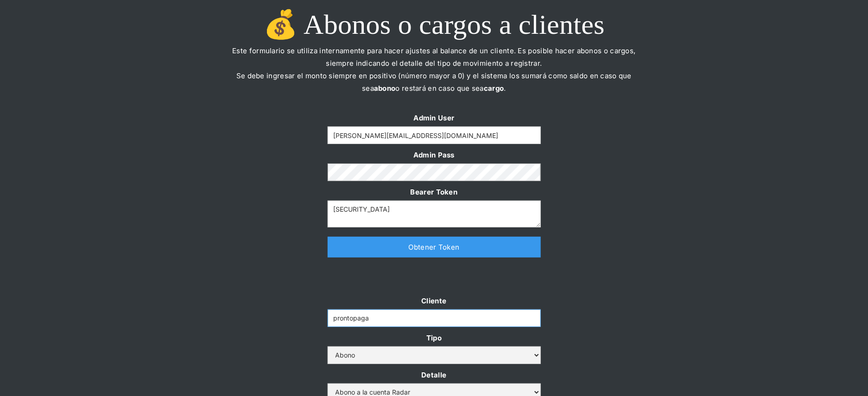  I want to click on label: Bearer Token, so click(435, 192).